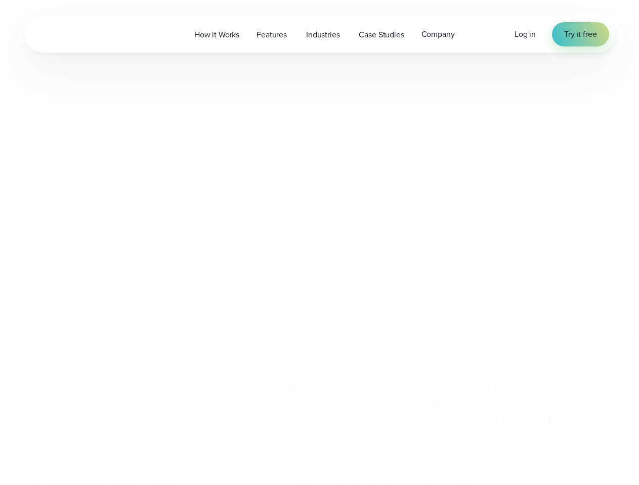 The height and width of the screenshot is (485, 639). Describe the element at coordinates (381, 34) in the screenshot. I see `a: Case Studies` at that location.